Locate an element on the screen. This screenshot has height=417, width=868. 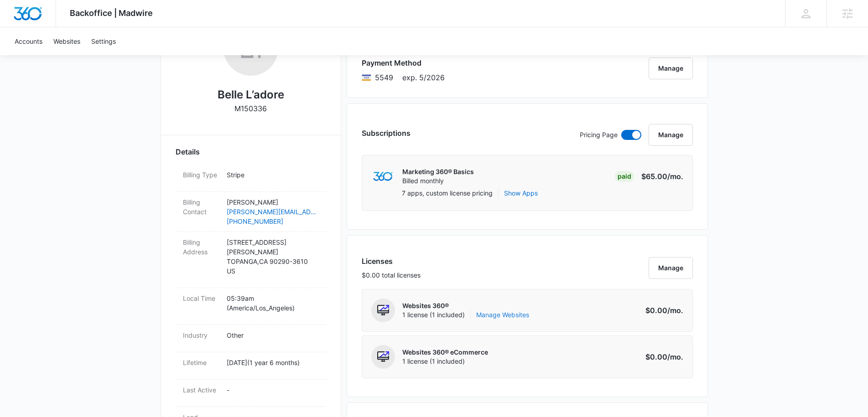
div: Local Time05:39am (America/Los_Angeles) is located at coordinates (251, 307).